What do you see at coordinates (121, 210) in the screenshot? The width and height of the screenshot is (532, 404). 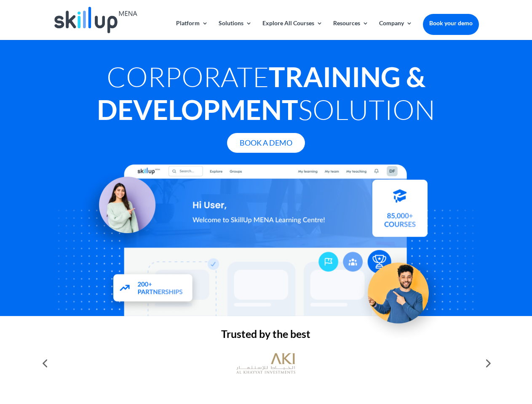 I see `img: Learning Management Solution - SkillUp` at bounding box center [121, 210].